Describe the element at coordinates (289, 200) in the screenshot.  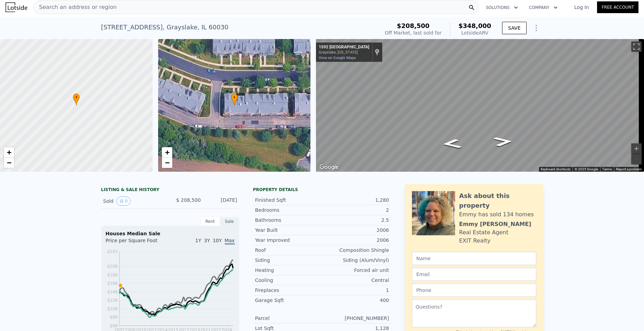
I see `div: Finished Sqft` at that location.